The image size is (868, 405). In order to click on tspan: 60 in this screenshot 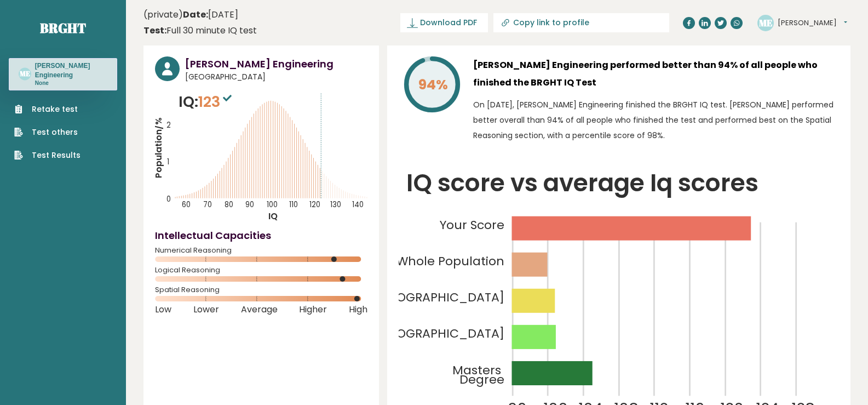, I will do `click(186, 205)`.